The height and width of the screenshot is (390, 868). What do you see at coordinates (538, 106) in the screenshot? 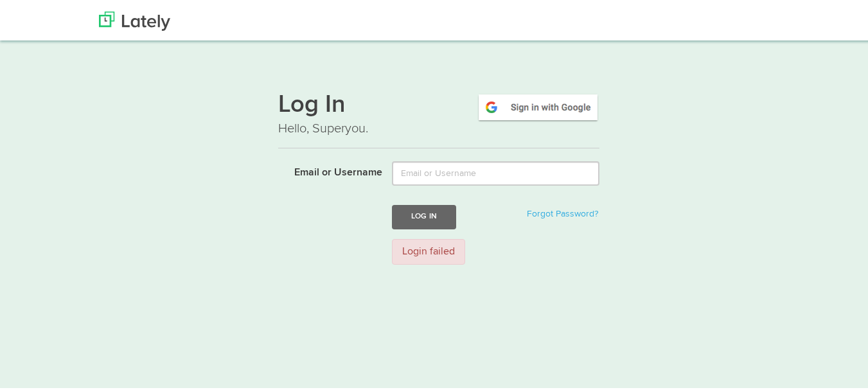
I see `img: google-signin.png` at bounding box center [538, 106].